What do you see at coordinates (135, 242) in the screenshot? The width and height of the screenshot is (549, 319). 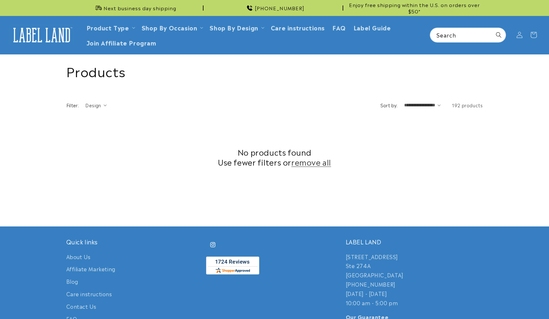 I see `h2: Quick links` at bounding box center [135, 242].